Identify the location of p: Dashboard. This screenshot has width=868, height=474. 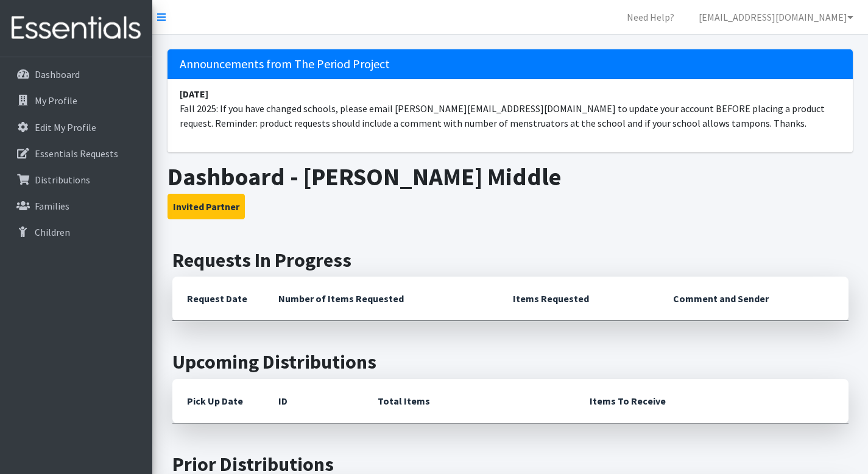
(57, 74).